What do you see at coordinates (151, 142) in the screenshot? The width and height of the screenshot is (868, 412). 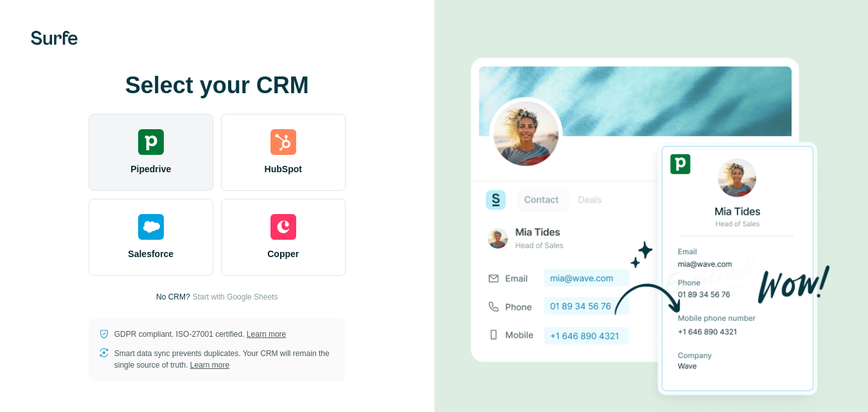 I see `img: pipedrive's logo` at bounding box center [151, 142].